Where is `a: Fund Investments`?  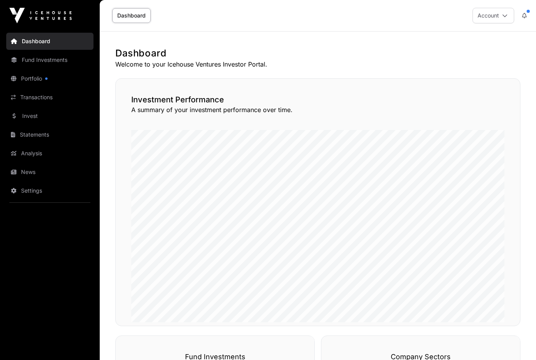 a: Fund Investments is located at coordinates (50, 60).